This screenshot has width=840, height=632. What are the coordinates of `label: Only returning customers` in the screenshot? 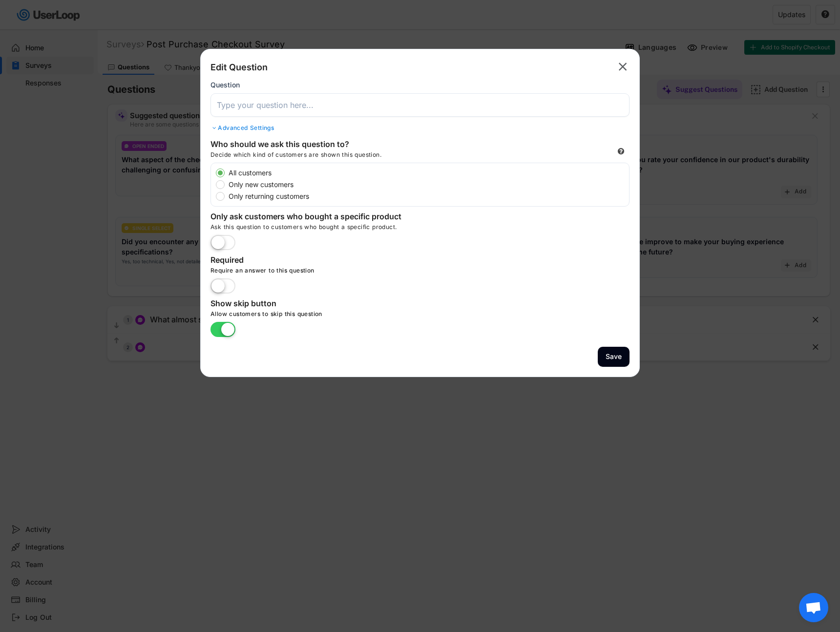 It's located at (427, 196).